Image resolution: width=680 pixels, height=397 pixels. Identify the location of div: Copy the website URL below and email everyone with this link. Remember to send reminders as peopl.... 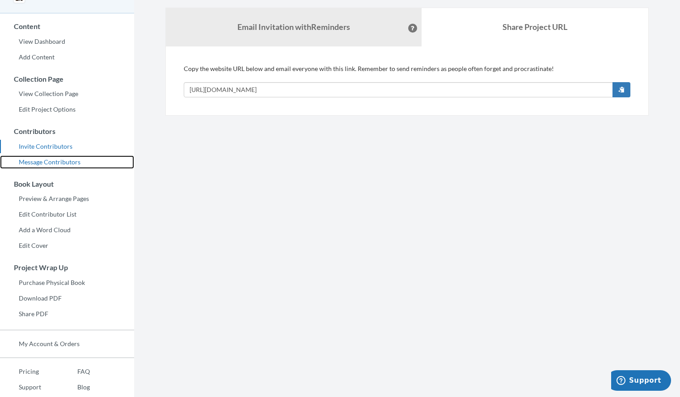
(407, 81).